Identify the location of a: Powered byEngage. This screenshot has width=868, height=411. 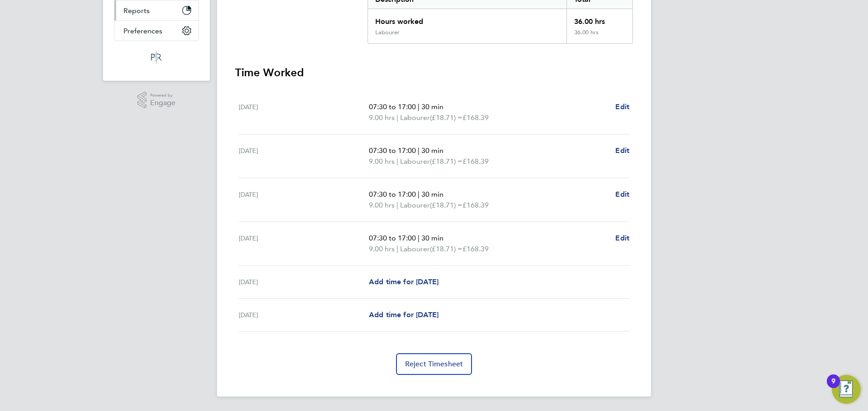
(157, 100).